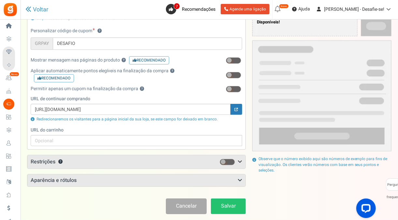 This screenshot has height=220, width=398. What do you see at coordinates (186, 206) in the screenshot?
I see `a: Cancelar` at bounding box center [186, 206].